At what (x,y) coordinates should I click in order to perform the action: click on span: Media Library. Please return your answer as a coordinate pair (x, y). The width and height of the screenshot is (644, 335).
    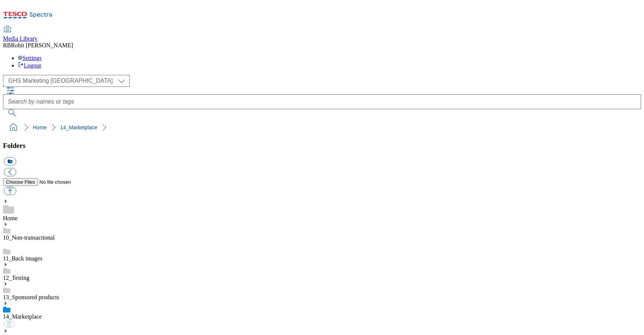
    Looking at the image, I should click on (20, 38).